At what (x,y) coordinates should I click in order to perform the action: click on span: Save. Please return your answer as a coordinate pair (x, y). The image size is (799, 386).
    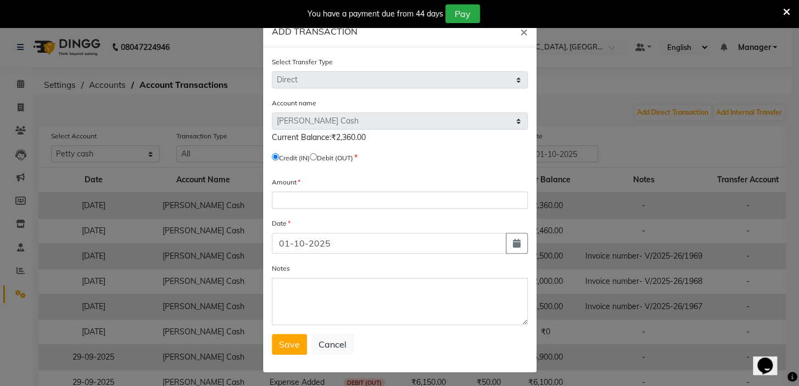
    Looking at the image, I should click on (289, 344).